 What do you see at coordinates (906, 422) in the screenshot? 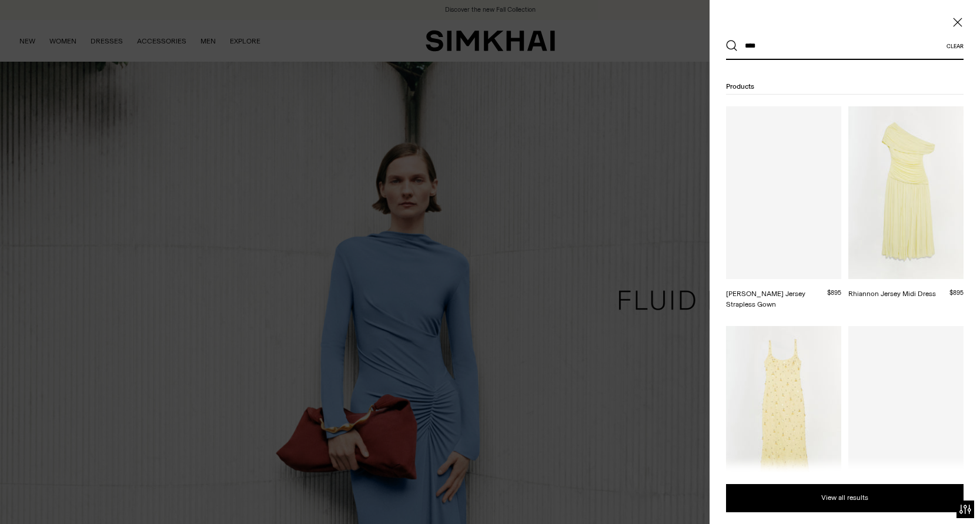
I see `a: Laiken Vest` at bounding box center [906, 422].